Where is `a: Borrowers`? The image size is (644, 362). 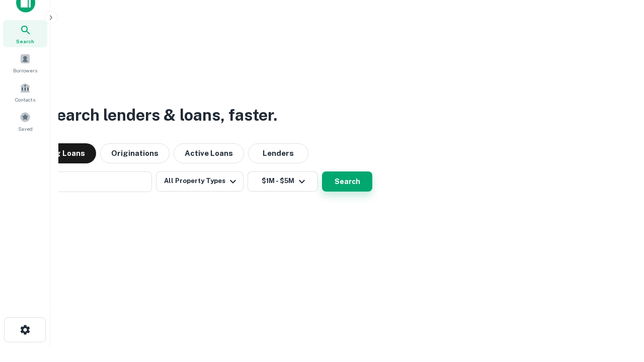 a: Borrowers is located at coordinates (25, 62).